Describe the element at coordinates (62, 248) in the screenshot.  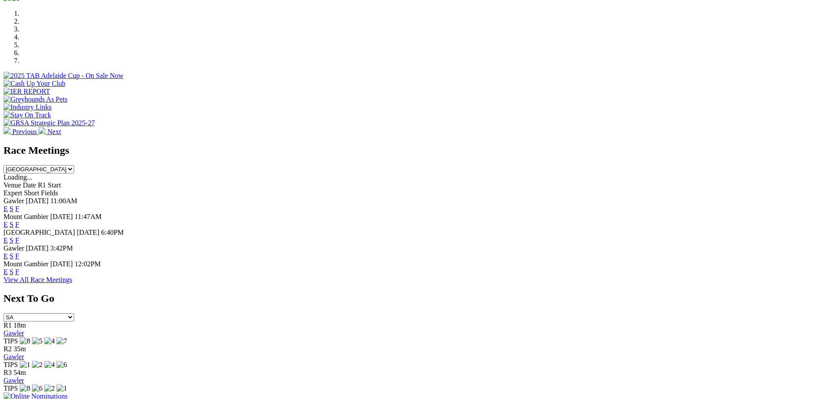
I see `span: 3:42PM` at that location.